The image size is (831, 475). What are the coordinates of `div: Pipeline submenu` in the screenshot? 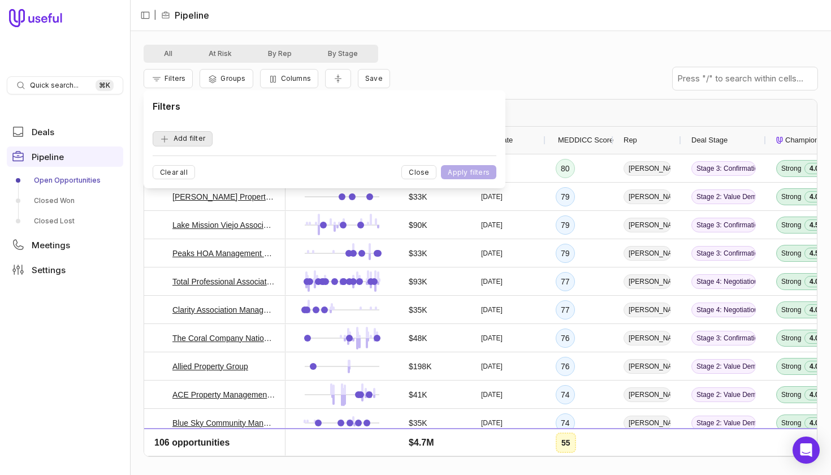 It's located at (65, 201).